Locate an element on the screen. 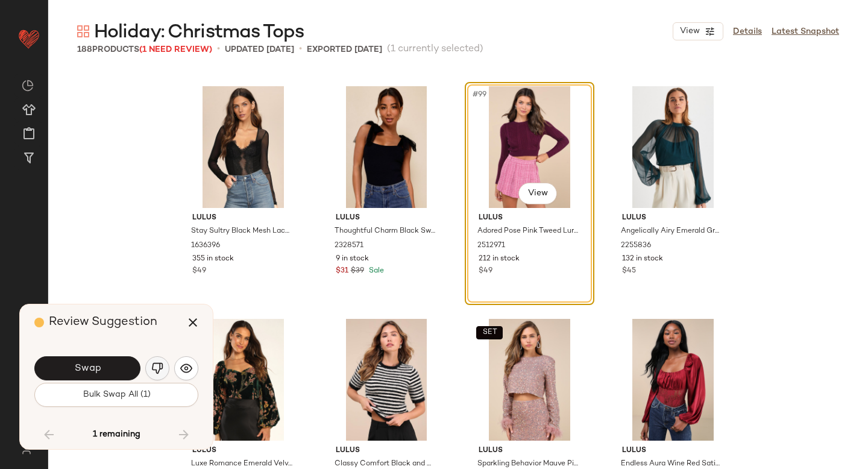 This screenshot has height=469, width=868. span: Holiday: Christmas Tops is located at coordinates (199, 33).